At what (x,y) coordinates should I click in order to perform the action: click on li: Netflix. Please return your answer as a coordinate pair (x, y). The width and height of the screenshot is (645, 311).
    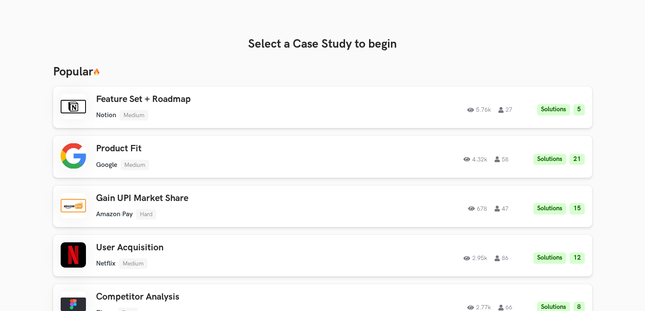
    Looking at the image, I should click on (106, 263).